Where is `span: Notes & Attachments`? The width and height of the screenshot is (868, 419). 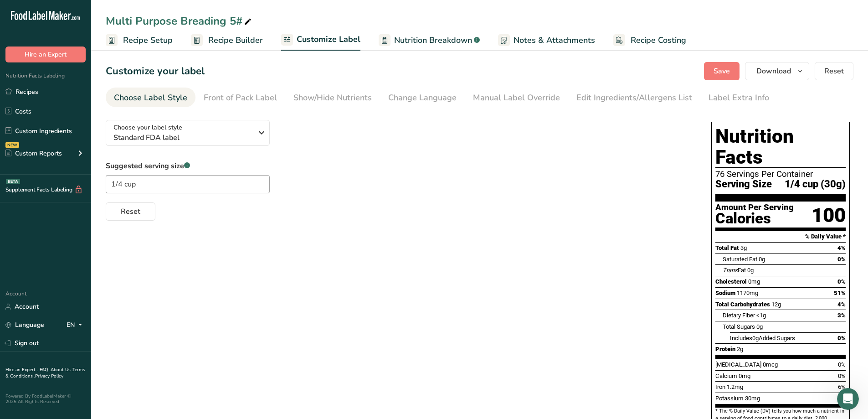
span: Notes & Attachments is located at coordinates (555, 40).